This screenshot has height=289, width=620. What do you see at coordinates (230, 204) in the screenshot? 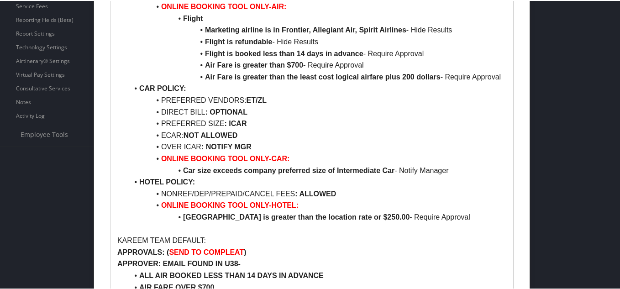
I see `strong: ONLINE BOOKING TOOL ONLY-HOTEL:` at bounding box center [230, 204].